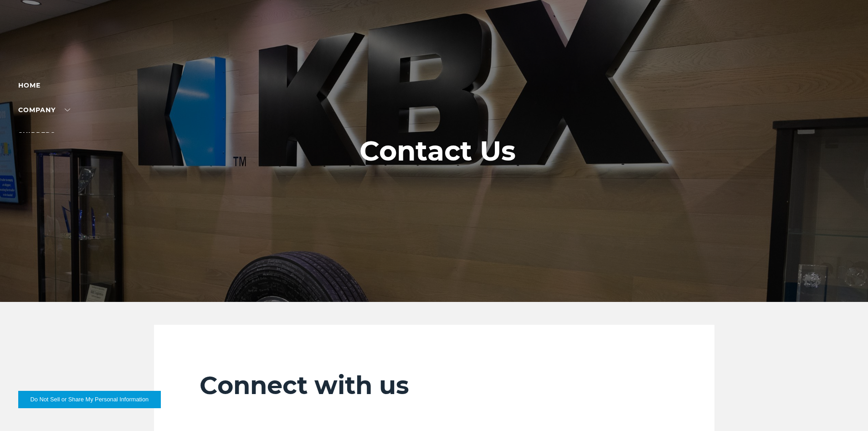 This screenshot has height=431, width=868. Describe the element at coordinates (44, 135) in the screenshot. I see `a: SHIPPERS` at that location.